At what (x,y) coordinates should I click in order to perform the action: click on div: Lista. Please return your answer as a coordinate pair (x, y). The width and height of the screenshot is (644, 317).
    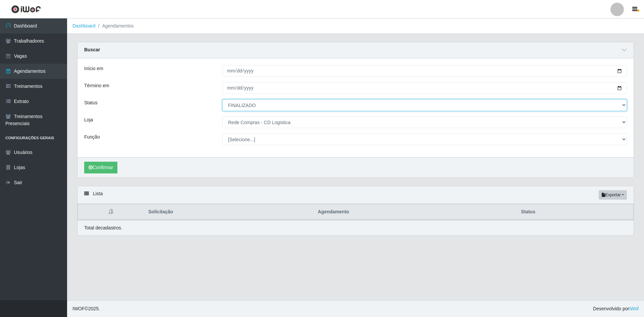
    Looking at the image, I should click on (355, 195).